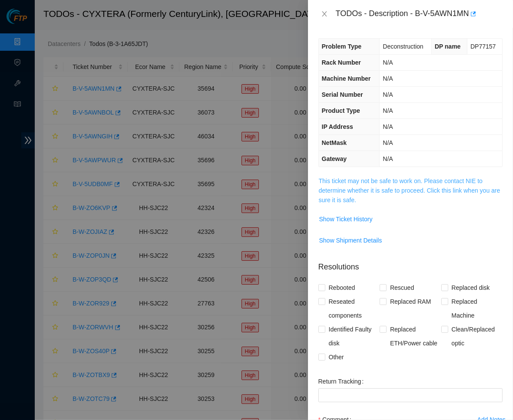  What do you see at coordinates (410, 263) in the screenshot?
I see `p: Resolutions` at bounding box center [410, 263].